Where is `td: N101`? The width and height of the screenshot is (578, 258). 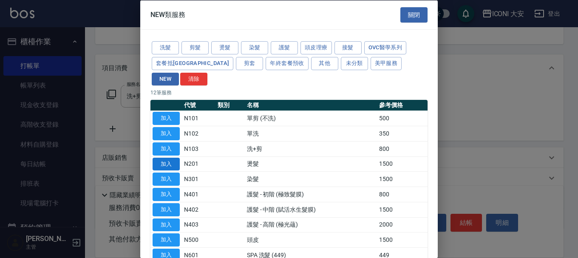
td: N101 is located at coordinates (198, 118).